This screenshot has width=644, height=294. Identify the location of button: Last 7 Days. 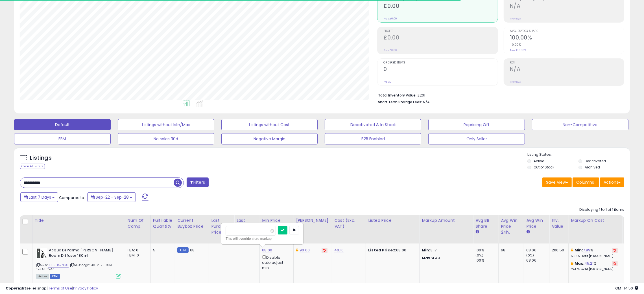
(39, 197).